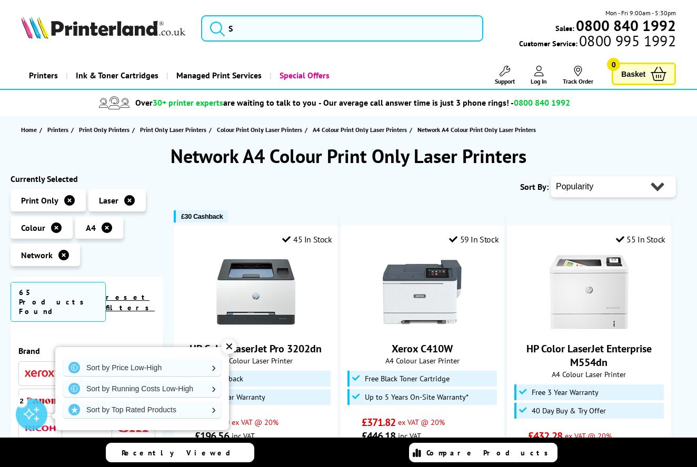 The width and height of the screenshot is (697, 467). Describe the element at coordinates (259, 129) in the screenshot. I see `span: Colour Print Only Laser Printers` at that location.